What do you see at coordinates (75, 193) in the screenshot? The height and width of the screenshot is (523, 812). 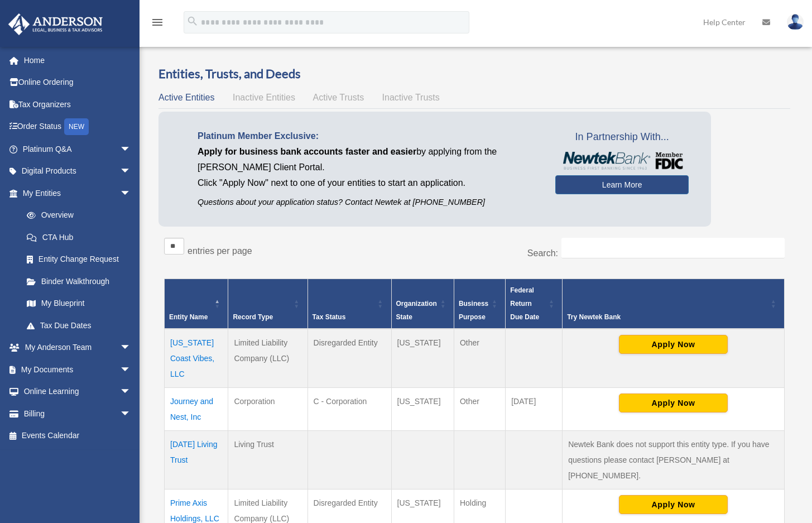 I see `a: My Entitiesarrow_drop_down` at bounding box center [75, 193].